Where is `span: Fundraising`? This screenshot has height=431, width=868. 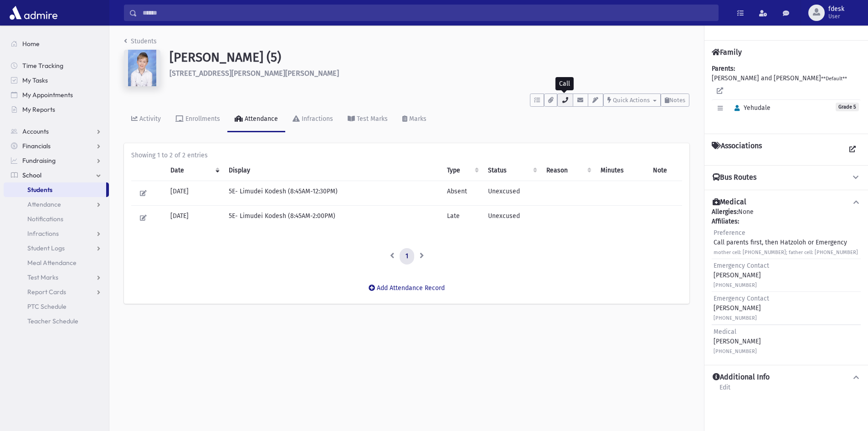 span: Fundraising is located at coordinates (39, 161).